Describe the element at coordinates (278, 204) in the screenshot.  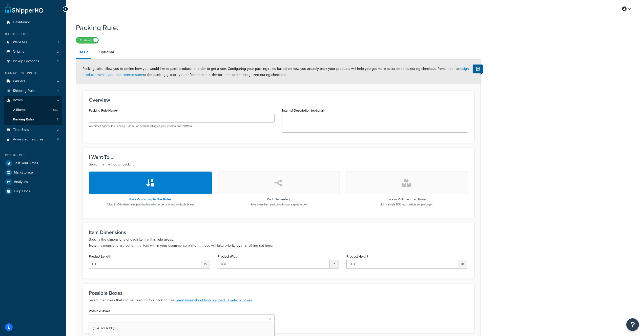
I see `p: Have every item pack into it's own separate box` at that location.